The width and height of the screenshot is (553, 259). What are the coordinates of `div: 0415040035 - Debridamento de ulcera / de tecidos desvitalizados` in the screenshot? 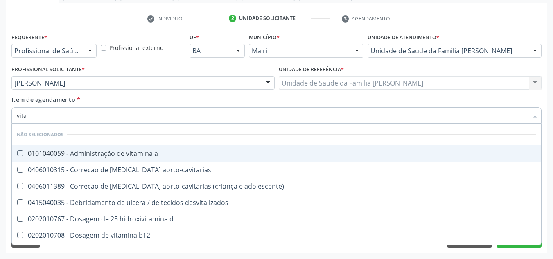 It's located at (276, 202).